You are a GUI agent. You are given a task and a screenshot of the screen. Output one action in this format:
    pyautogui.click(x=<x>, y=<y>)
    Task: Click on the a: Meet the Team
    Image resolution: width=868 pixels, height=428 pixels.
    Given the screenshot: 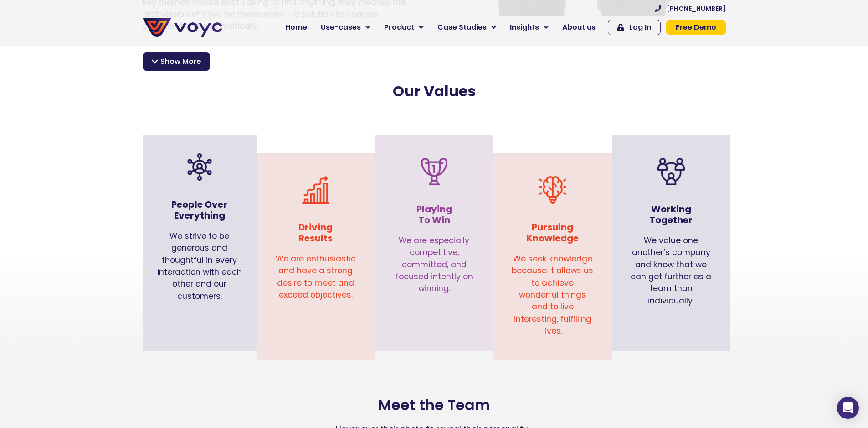 What is the action you would take?
    pyautogui.click(x=434, y=405)
    